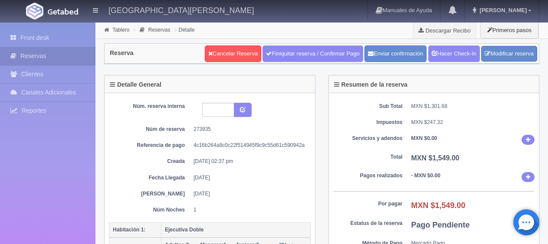  What do you see at coordinates (249, 210) in the screenshot?
I see `dd: 1` at bounding box center [249, 210].